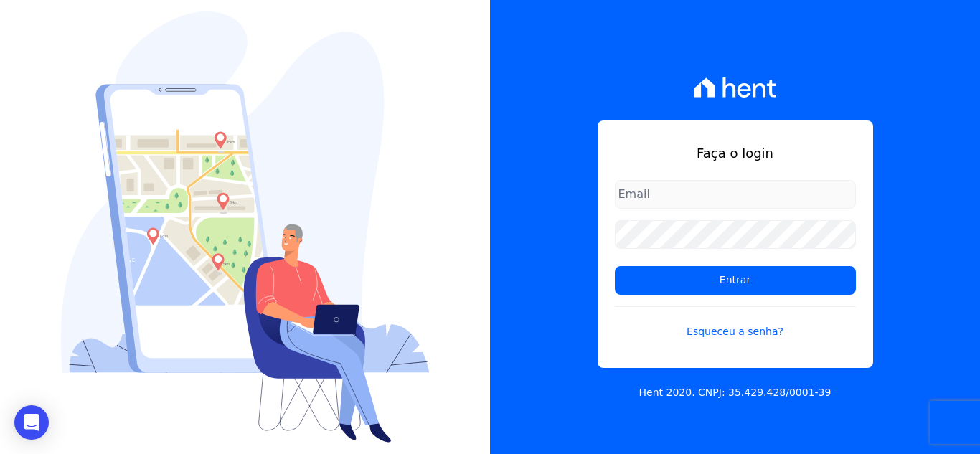 This screenshot has width=980, height=454. Describe the element at coordinates (735, 153) in the screenshot. I see `h1: Faça o login` at that location.